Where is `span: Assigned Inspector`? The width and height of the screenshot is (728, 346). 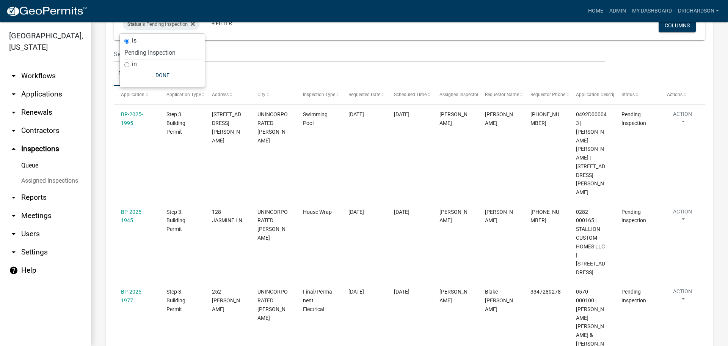 span: Assigned Inspector is located at coordinates (459, 94).